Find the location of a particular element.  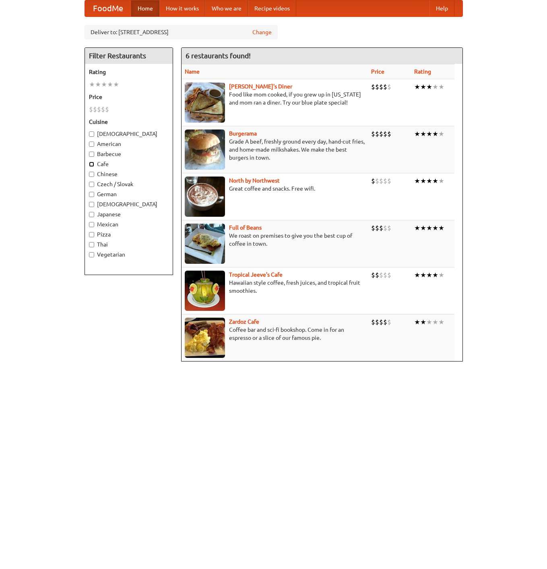

a: Burgerama is located at coordinates (243, 134).